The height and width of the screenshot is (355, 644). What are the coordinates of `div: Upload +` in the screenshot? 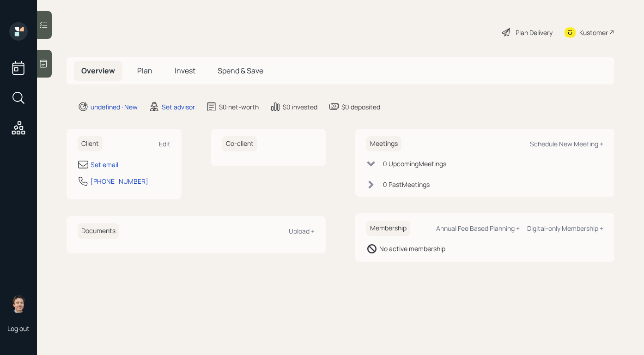 It's located at (302, 231).